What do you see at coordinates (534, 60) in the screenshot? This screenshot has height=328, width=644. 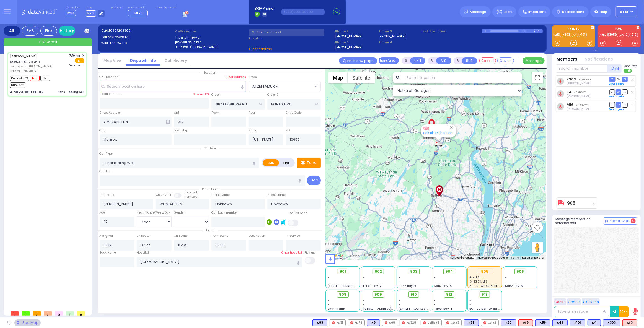 I see `button: Message` at bounding box center [534, 60].